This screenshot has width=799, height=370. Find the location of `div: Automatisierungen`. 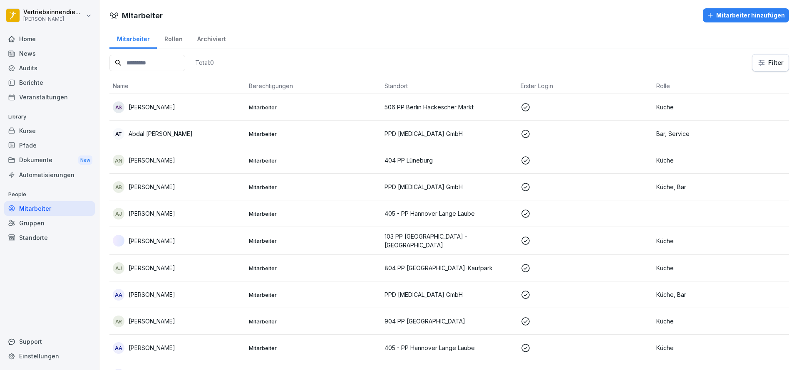

div: Automatisierungen is located at coordinates (50, 175).